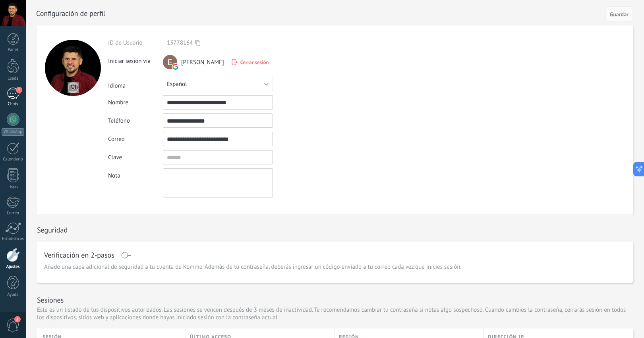  What do you see at coordinates (136, 102) in the screenshot?
I see `div: Nombre` at bounding box center [136, 102].